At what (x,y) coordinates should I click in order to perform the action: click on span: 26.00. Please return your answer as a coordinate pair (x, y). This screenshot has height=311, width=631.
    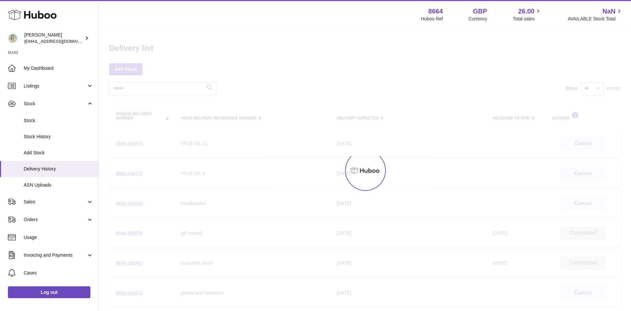
    Looking at the image, I should click on (526, 11).